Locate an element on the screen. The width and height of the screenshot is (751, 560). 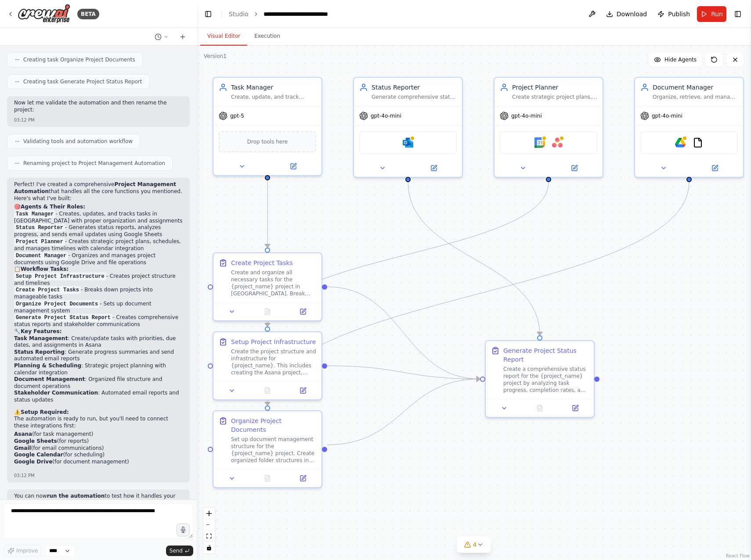
button: Show right sidebar is located at coordinates (738, 14).